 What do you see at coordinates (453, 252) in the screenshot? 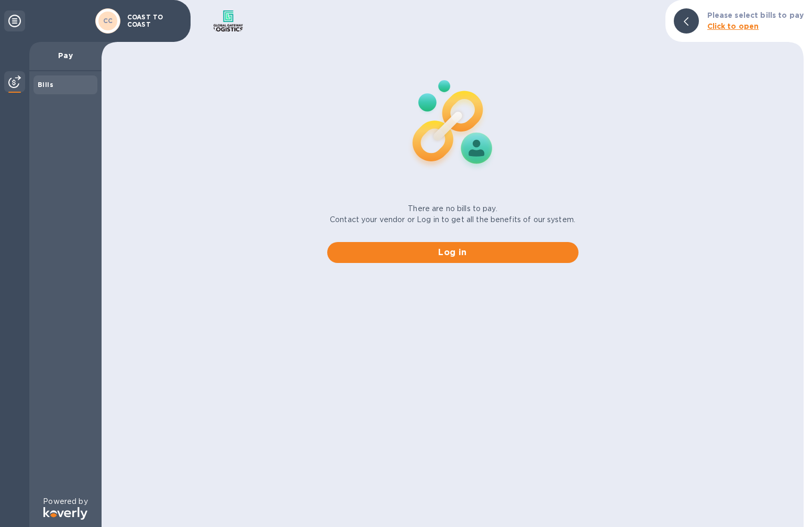
I see `button: Log in` at bounding box center [453, 252].